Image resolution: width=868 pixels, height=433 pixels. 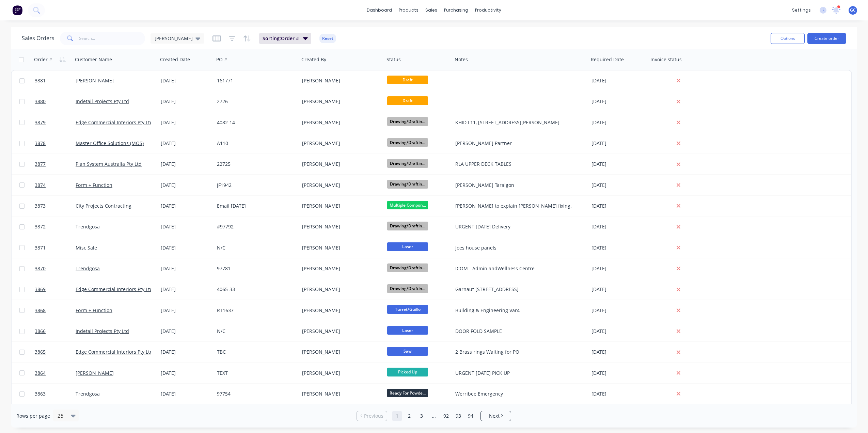 I want to click on span: Draft, so click(x=407, y=80).